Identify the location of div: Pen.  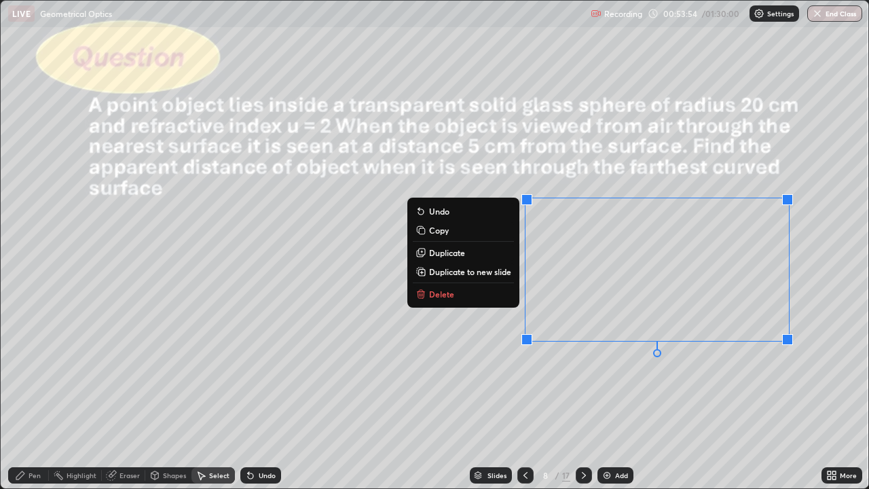
(35, 475).